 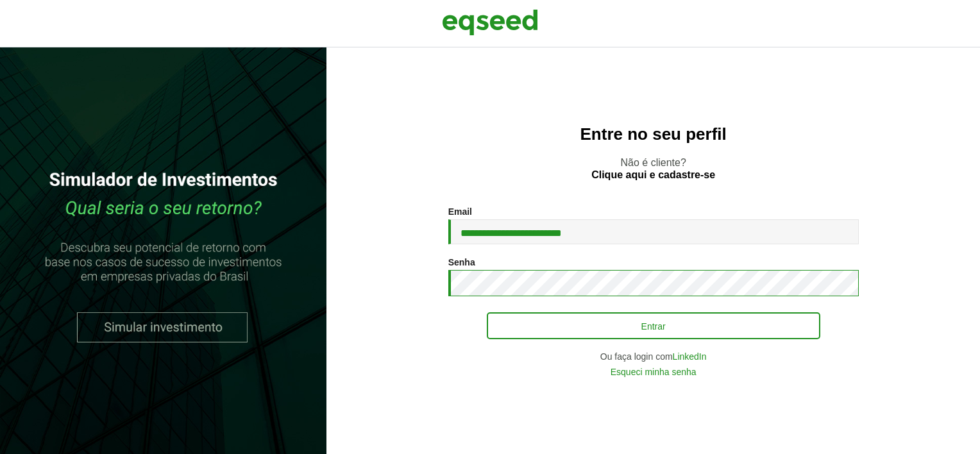 I want to click on a: Clique aqui e cadastre-se, so click(x=653, y=175).